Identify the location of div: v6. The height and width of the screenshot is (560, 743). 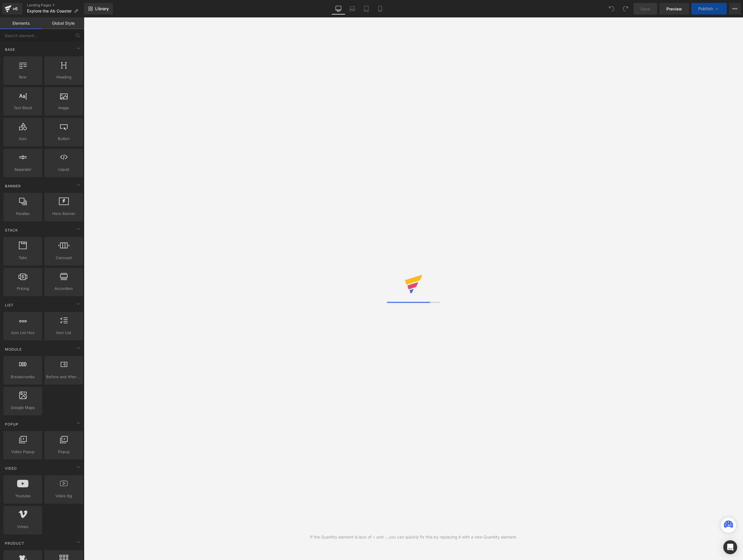
(15, 8).